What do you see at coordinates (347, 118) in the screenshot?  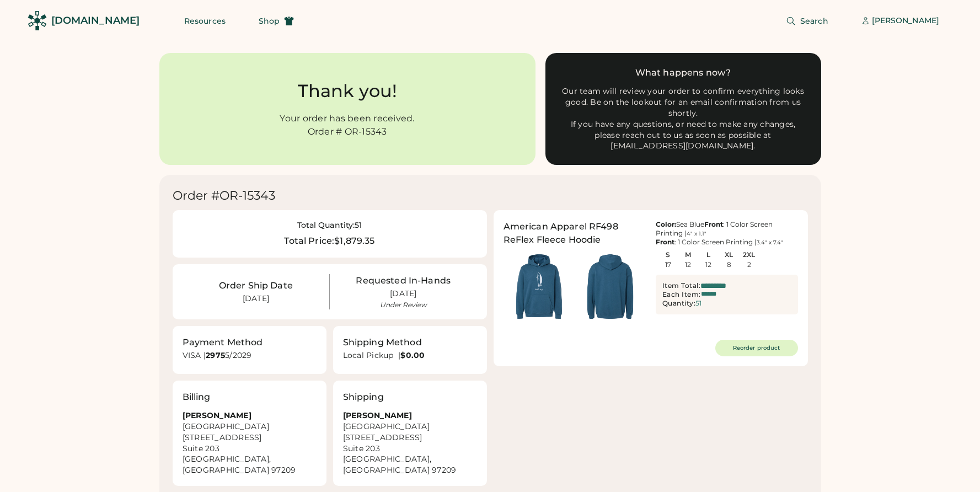 I see `div: Your order has been received.` at bounding box center [347, 118].